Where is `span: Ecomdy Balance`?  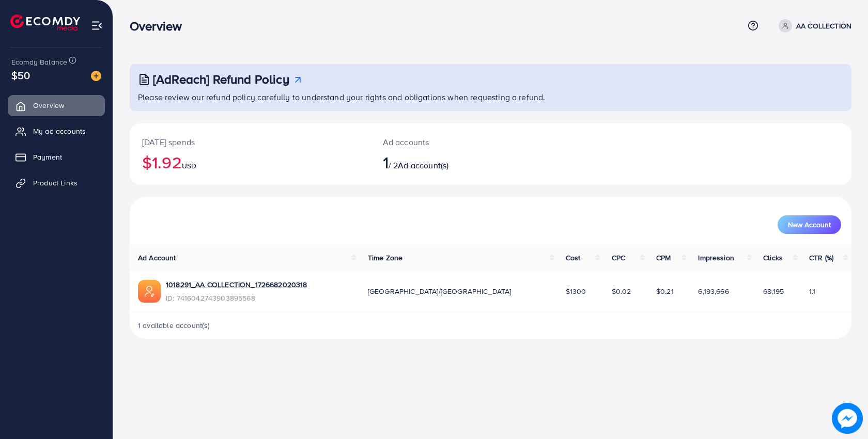
span: Ecomdy Balance is located at coordinates (39, 62).